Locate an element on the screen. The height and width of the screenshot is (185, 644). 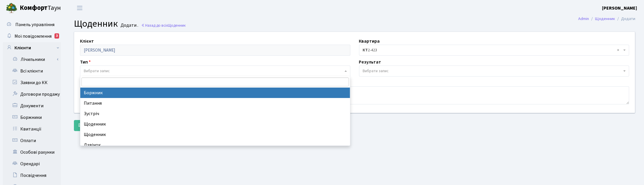
li: Питання is located at coordinates (215, 103).